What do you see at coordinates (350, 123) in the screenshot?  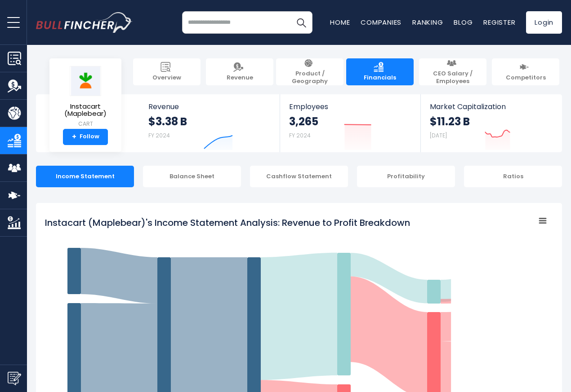 I see `a: Employees 3,265 FY 2024` at bounding box center [350, 123].